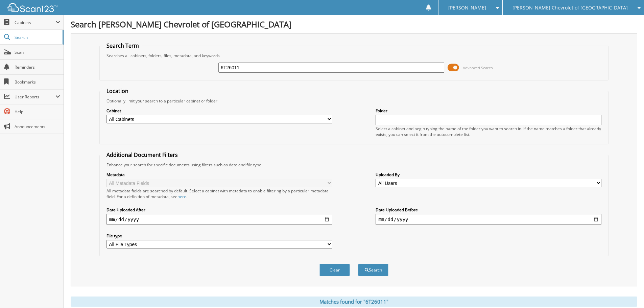 This screenshot has width=644, height=308. What do you see at coordinates (488, 131) in the screenshot?
I see `div: Select a cabinet and begin typing the name of the folder you want to search in. If the name match...` at bounding box center [488, 131].